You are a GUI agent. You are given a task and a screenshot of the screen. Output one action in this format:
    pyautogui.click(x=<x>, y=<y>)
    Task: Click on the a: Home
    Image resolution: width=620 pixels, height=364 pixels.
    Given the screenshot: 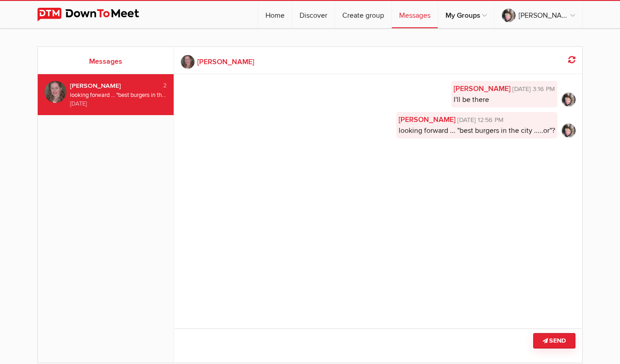 What is the action you would take?
    pyautogui.click(x=275, y=15)
    